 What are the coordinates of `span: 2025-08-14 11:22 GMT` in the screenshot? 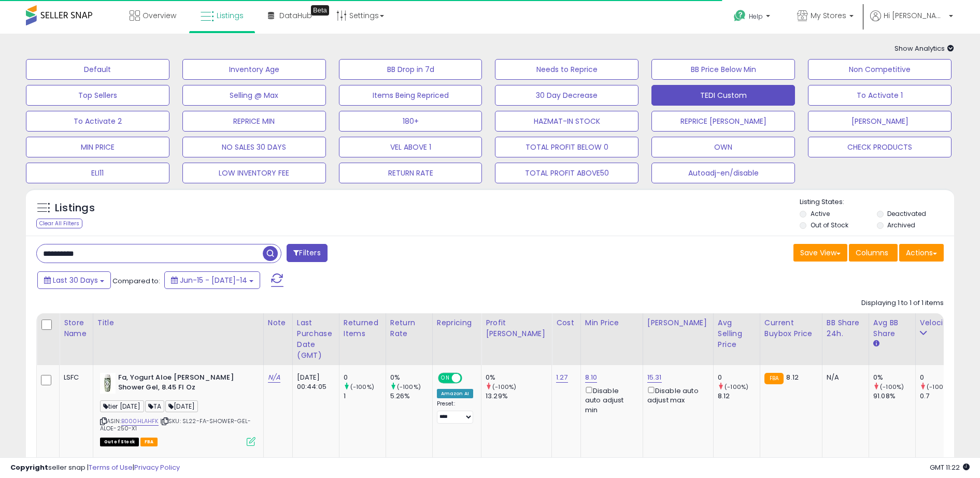 It's located at (950, 467).